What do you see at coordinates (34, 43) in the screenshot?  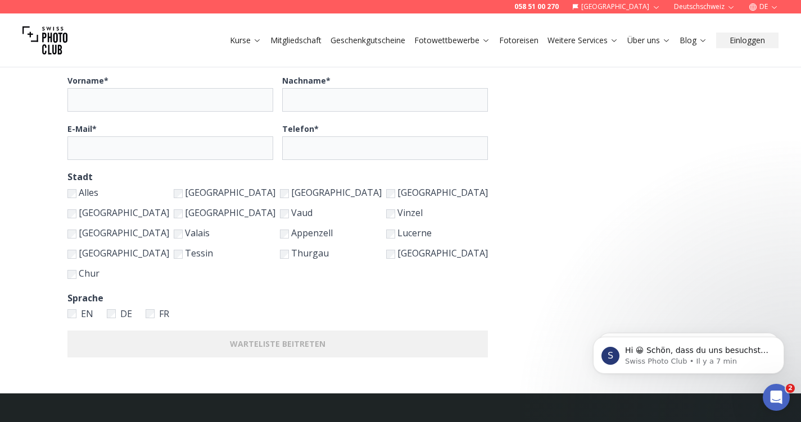 I see `div: Profile image for Swiss Photo Club` at bounding box center [34, 43].